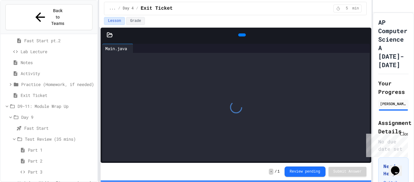 Image resolution: width=414 pixels, height=182 pixels. I want to click on span: D9-11: Module Wrap Up, so click(56, 106).